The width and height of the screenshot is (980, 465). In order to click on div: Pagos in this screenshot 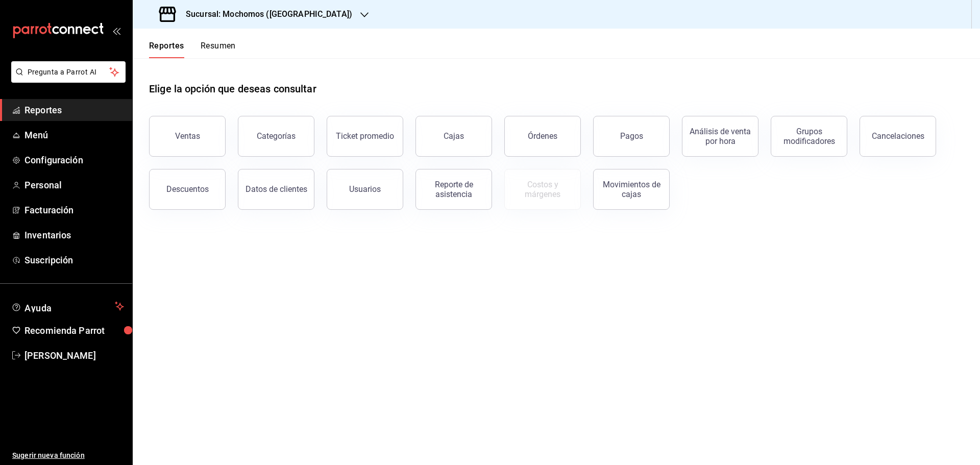, I will do `click(632, 136)`.